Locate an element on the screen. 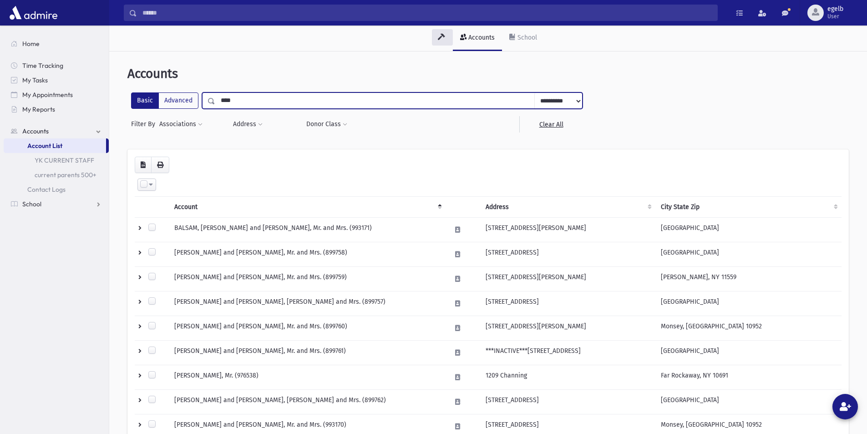 This screenshot has height=434, width=867. span: egelb is located at coordinates (835, 9).